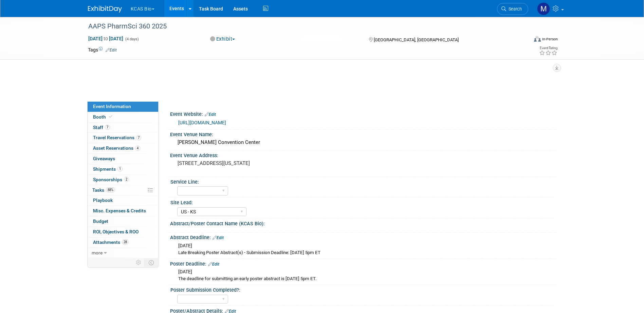 The height and width of the screenshot is (313, 644). Describe the element at coordinates (123, 201) in the screenshot. I see `a: Playbook` at that location.